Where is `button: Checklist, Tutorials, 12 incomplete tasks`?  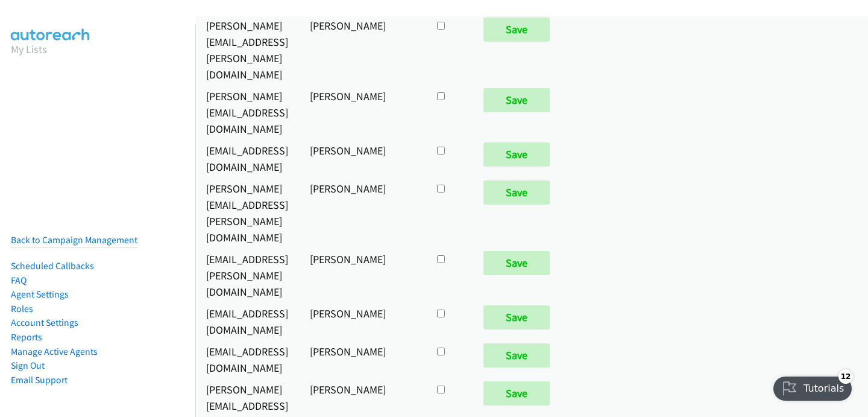
button: Checklist, Tutorials, 12 incomplete tasks is located at coordinates (47, 24).